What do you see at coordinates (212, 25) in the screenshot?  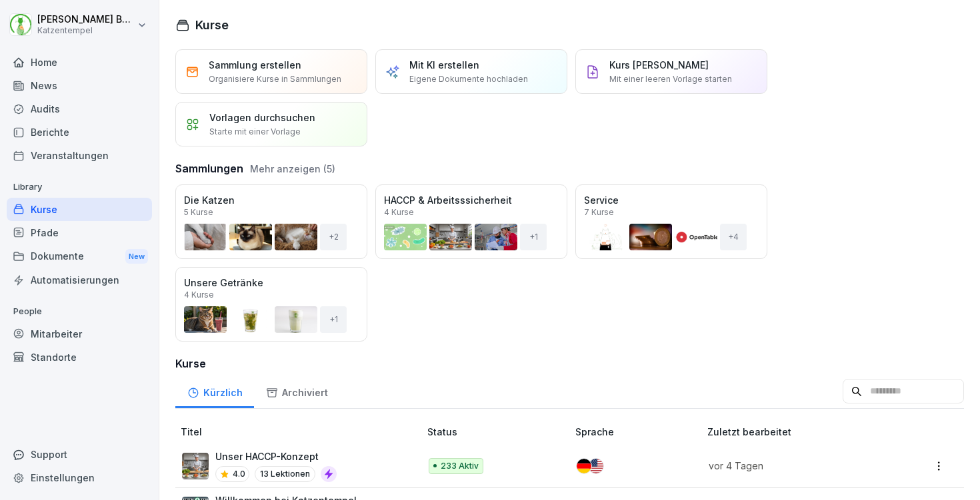 I see `h1: Kurse` at bounding box center [212, 25].